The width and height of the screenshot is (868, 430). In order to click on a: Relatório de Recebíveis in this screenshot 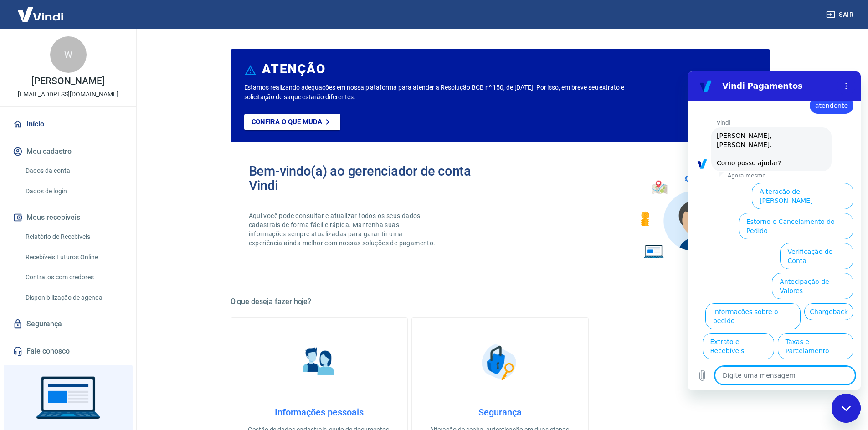, I will do `click(74, 237)`.